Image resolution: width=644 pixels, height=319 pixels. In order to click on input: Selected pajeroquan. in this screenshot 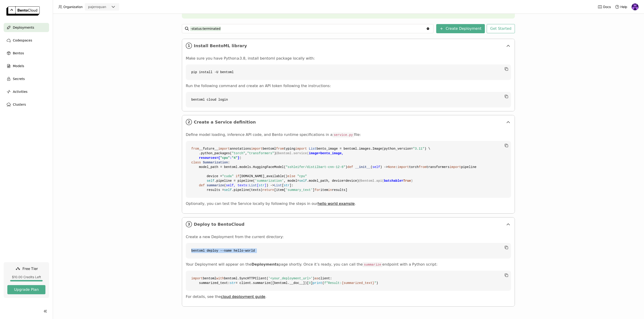, I will do `click(107, 7)`.